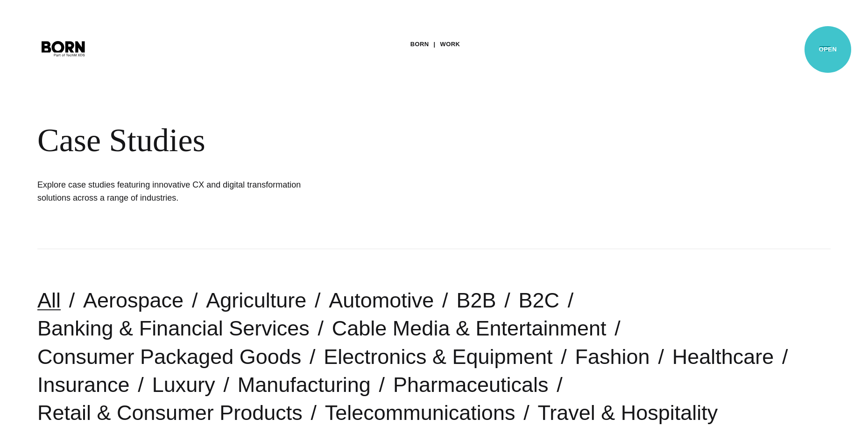  Describe the element at coordinates (169, 356) in the screenshot. I see `a: Consumer Packaged Goods` at that location.